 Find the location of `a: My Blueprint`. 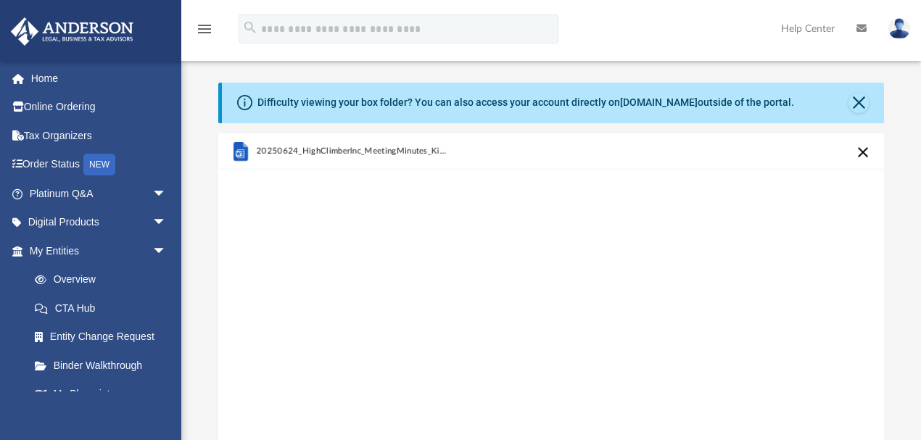

a: My Blueprint is located at coordinates (101, 395).